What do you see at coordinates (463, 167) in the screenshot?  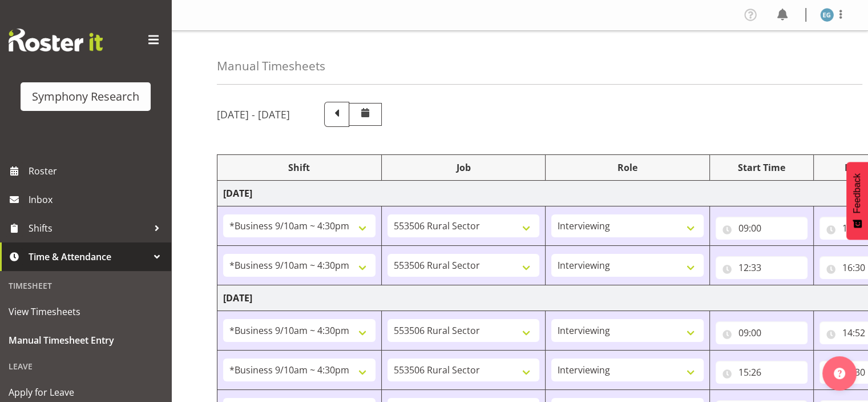 I see `div: Job` at bounding box center [463, 167].